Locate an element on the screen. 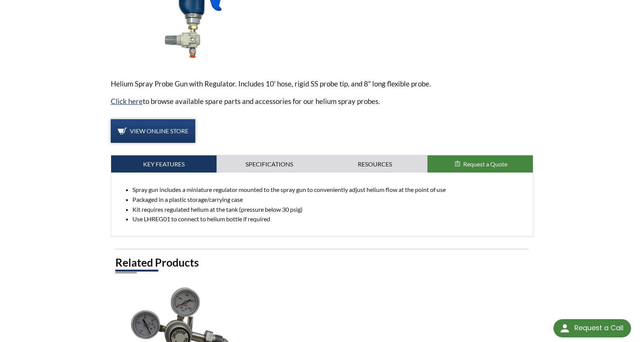 Image resolution: width=644 pixels, height=342 pixels. a: View Online Store is located at coordinates (153, 131).